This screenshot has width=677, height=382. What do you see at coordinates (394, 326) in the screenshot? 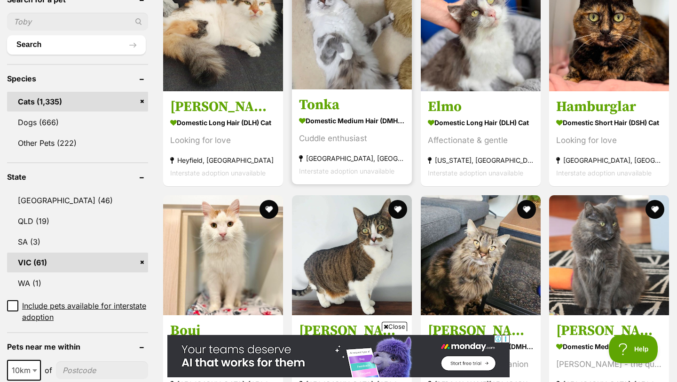
I see `span: Close` at bounding box center [394, 326].